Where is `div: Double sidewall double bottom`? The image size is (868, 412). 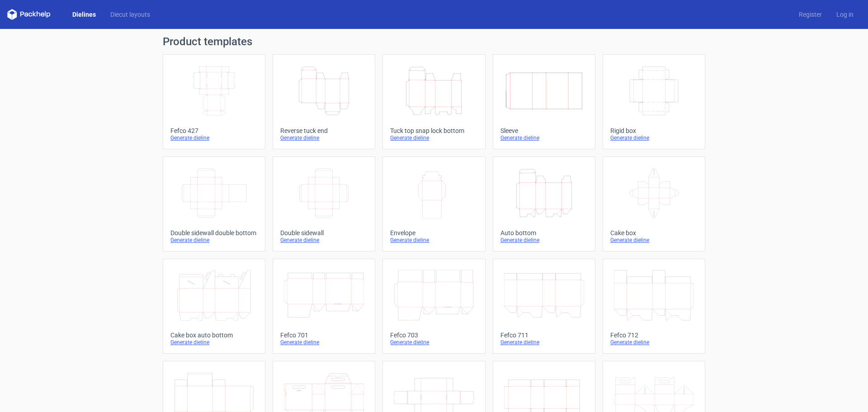
div: Double sidewall double bottom is located at coordinates (214, 233).